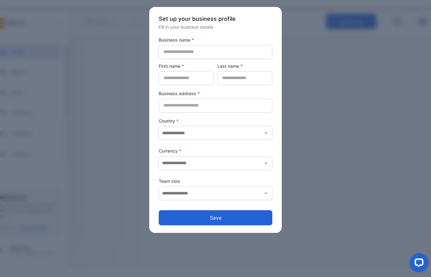 This screenshot has width=431, height=277. Describe the element at coordinates (215, 121) in the screenshot. I see `label: Country` at that location.